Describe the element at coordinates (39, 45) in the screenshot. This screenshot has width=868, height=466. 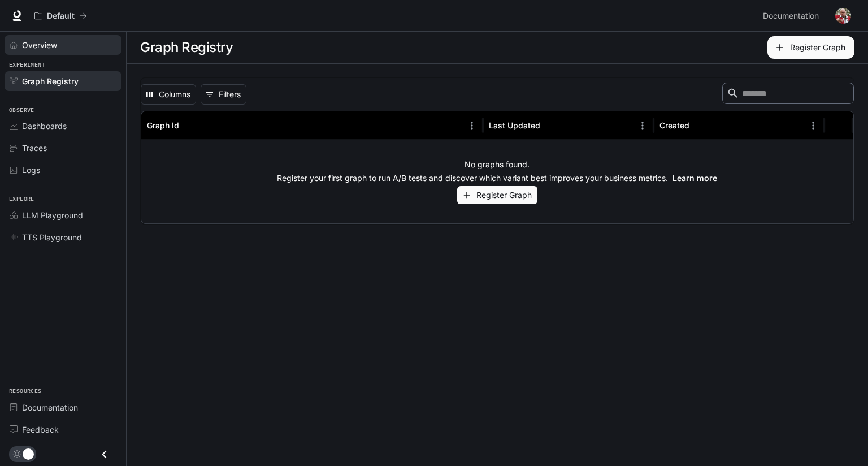
I see `span: Overview` at that location.